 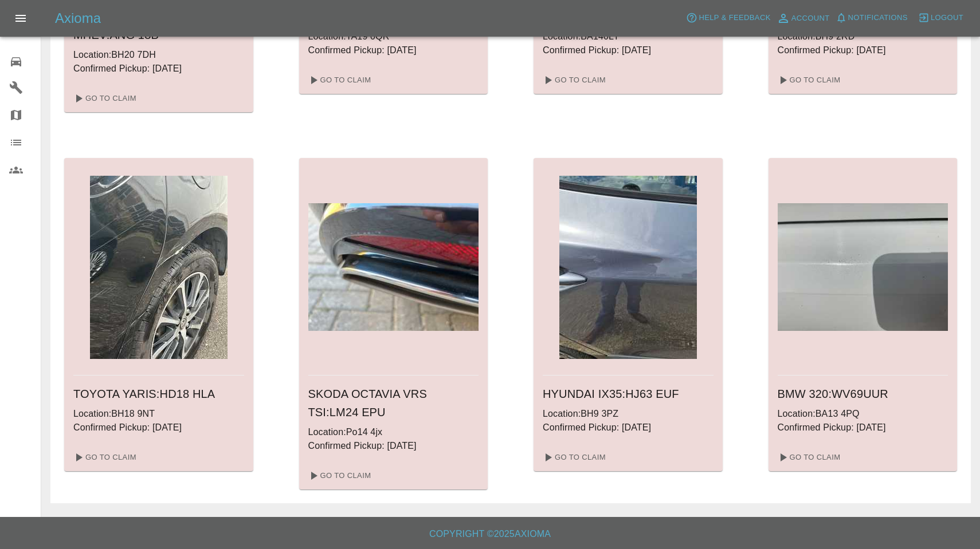 What do you see at coordinates (863, 394) in the screenshot?
I see `h6: BMW 320 : WV69UUR` at bounding box center [863, 394].